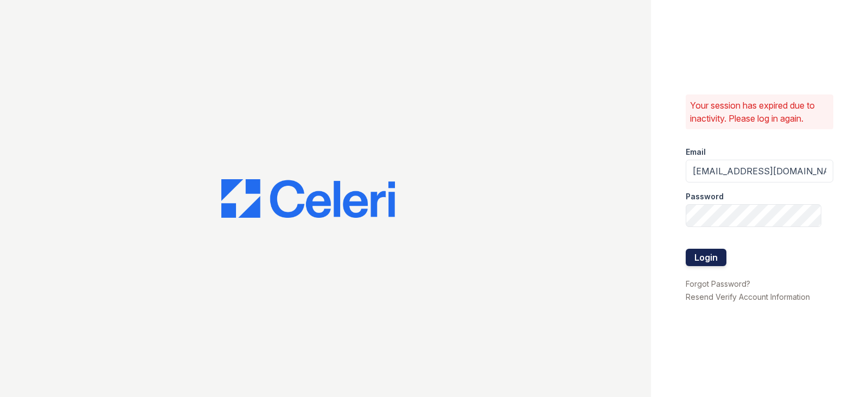 This screenshot has height=397, width=868. I want to click on img: CE_Logo_Blue-a8612792a0a2168367f1c8372b55b34899dd931a85d93a1a3d3e32e68fde9ad4.png, so click(308, 198).